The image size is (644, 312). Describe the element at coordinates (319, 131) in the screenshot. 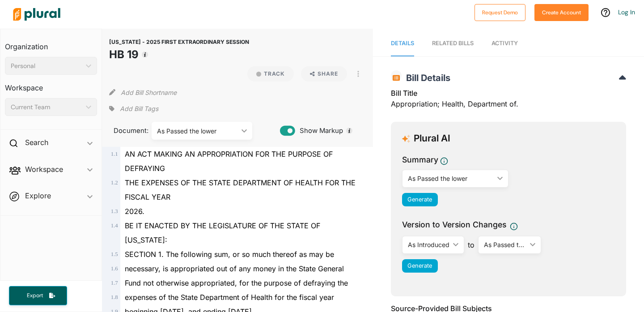

I see `span: Show Markup` at that location.